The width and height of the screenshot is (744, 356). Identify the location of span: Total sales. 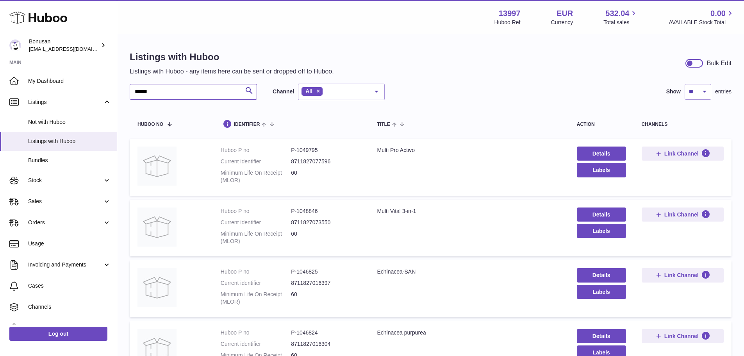
(620, 22).